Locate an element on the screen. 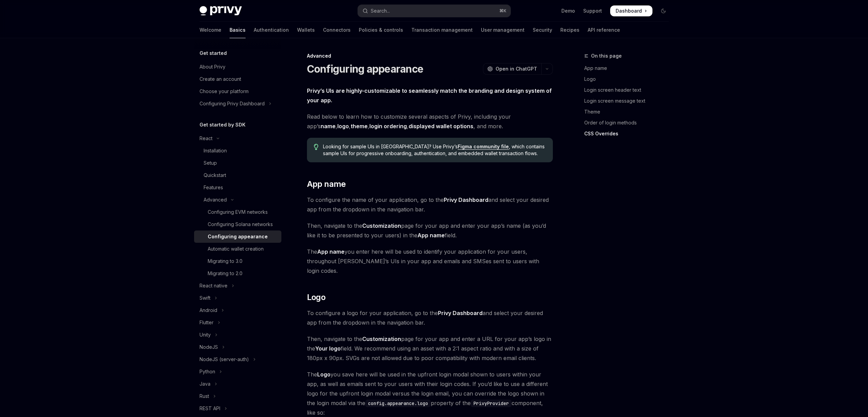 This screenshot has height=417, width=868. a: Dashboard is located at coordinates (631, 11).